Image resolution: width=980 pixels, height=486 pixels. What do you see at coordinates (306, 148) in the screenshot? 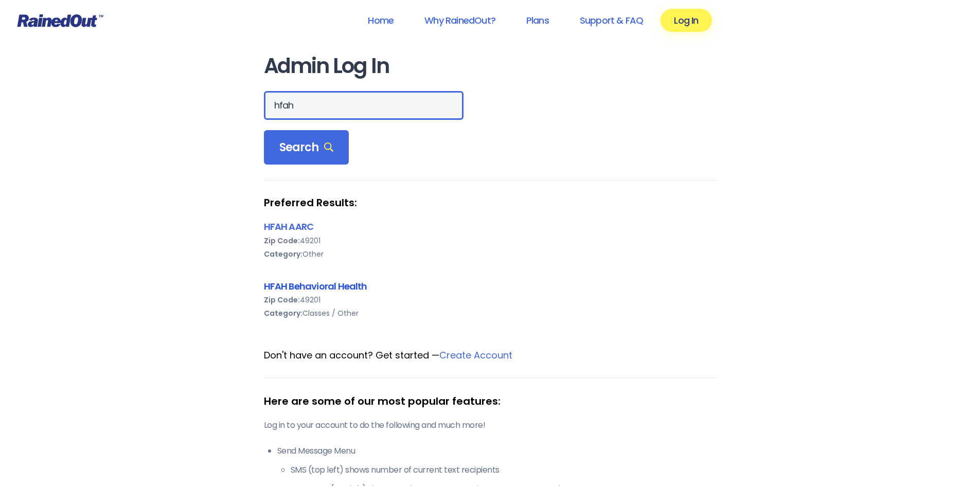
I see `span: Search` at bounding box center [306, 148].